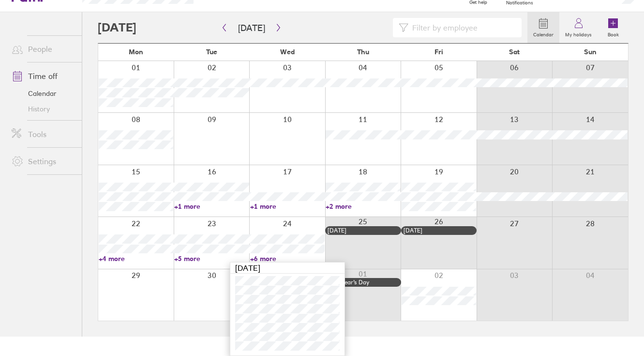 Image resolution: width=644 pixels, height=356 pixels. Describe the element at coordinates (363, 282) in the screenshot. I see `div: New Year’s Day` at that location.